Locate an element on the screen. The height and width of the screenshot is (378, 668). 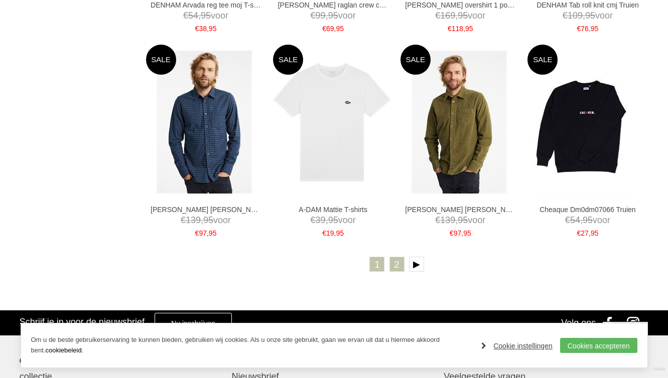
img: A-DAM Mattie T-shirts is located at coordinates (332, 122).